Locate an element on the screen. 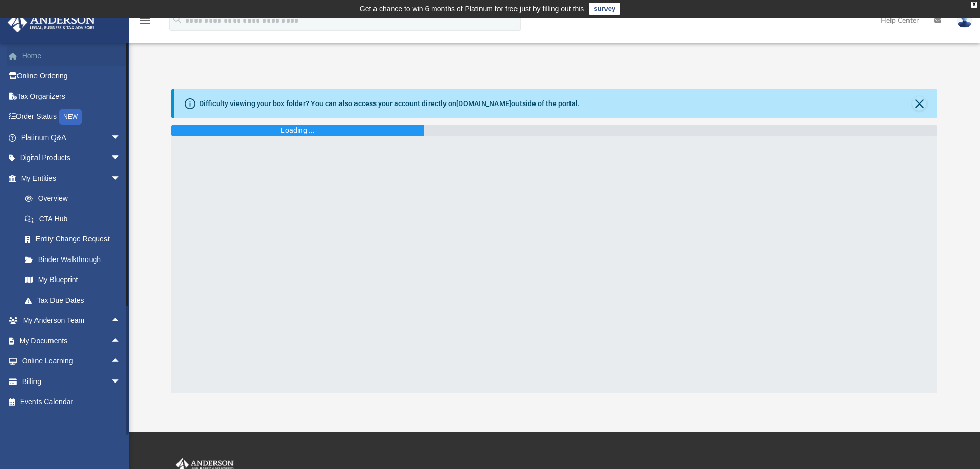  a: Order StatusNEW is located at coordinates (71, 117).